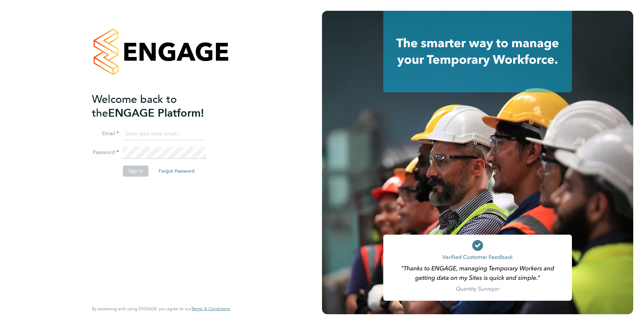  I want to click on button: Sign In, so click(136, 171).